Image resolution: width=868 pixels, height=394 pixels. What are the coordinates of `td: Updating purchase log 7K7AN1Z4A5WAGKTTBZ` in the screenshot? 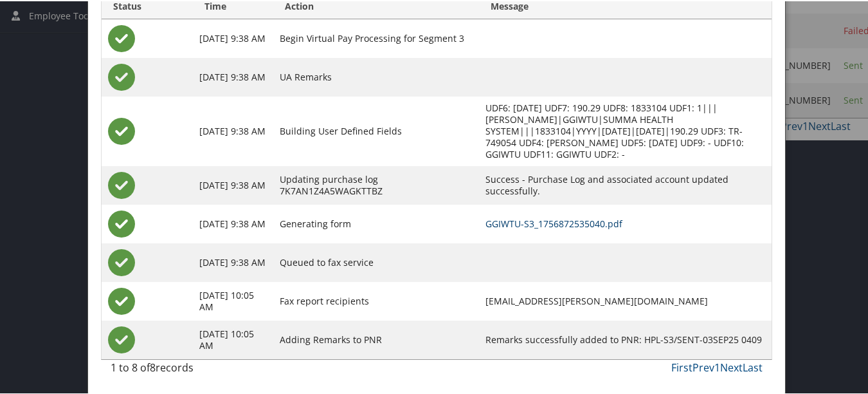 It's located at (376, 184).